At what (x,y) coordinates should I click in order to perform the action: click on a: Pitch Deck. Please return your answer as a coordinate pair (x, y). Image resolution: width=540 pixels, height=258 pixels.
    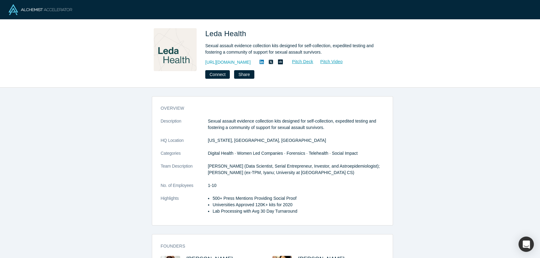
    Looking at the image, I should click on (299, 62).